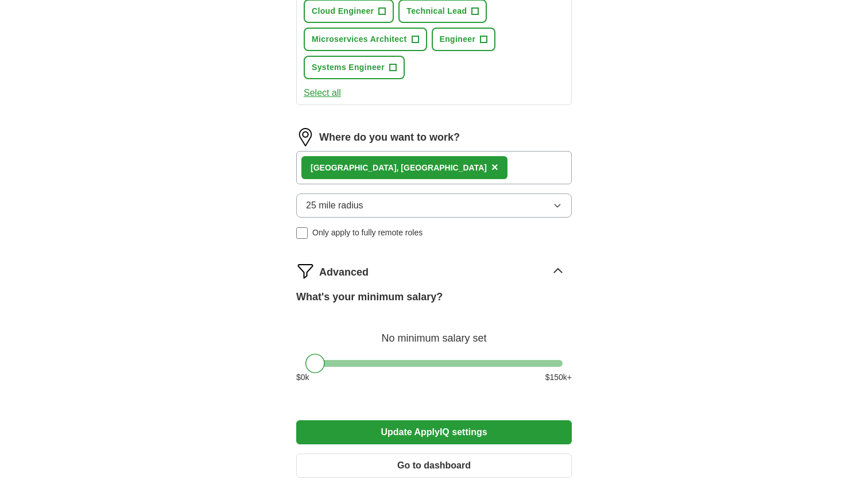 Image resolution: width=868 pixels, height=492 pixels. Describe the element at coordinates (458, 39) in the screenshot. I see `span: Engineer` at that location.